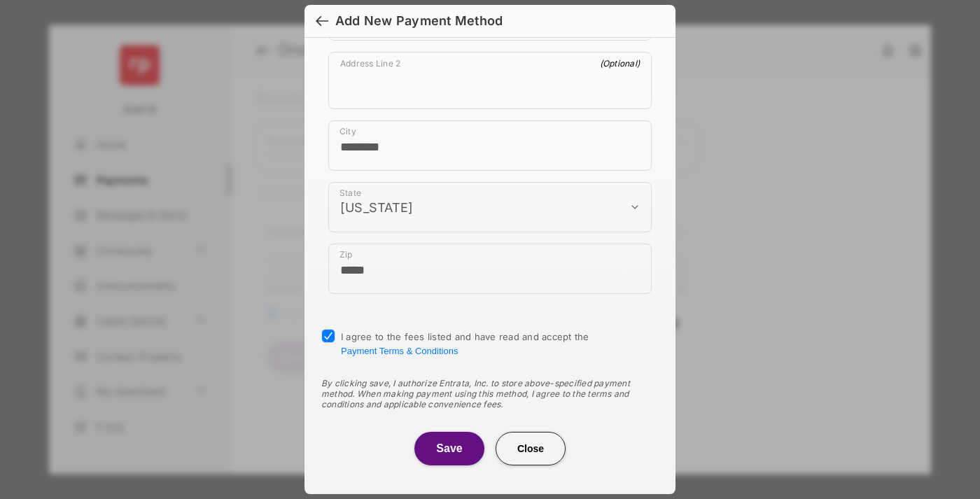 Image resolution: width=980 pixels, height=499 pixels. Describe the element at coordinates (490, 269) in the screenshot. I see `div: payment_method_screening[postal_addresses][postalCode]` at that location.